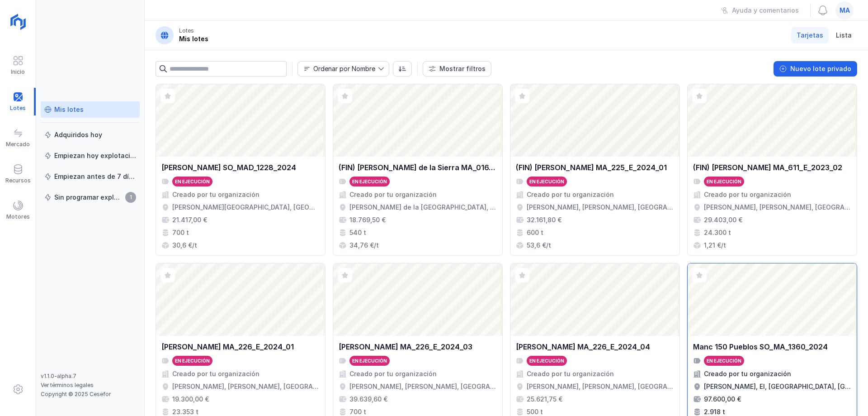  I want to click on a: Adquiridos hoy, so click(90, 135).